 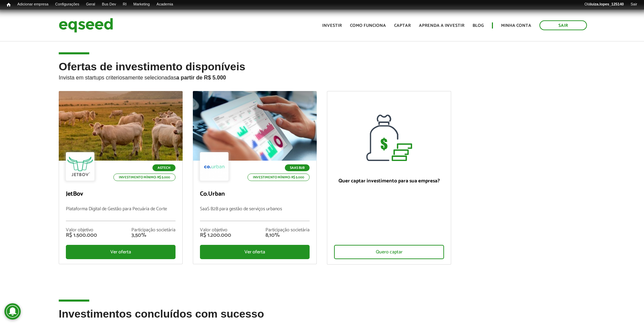 I want to click on a: SaaS B2B Investimento mínimo: R$ 5.000 Co.Urban SaaS B2B para gestão de serviços urbanos Valor ob..., so click(x=255, y=178).